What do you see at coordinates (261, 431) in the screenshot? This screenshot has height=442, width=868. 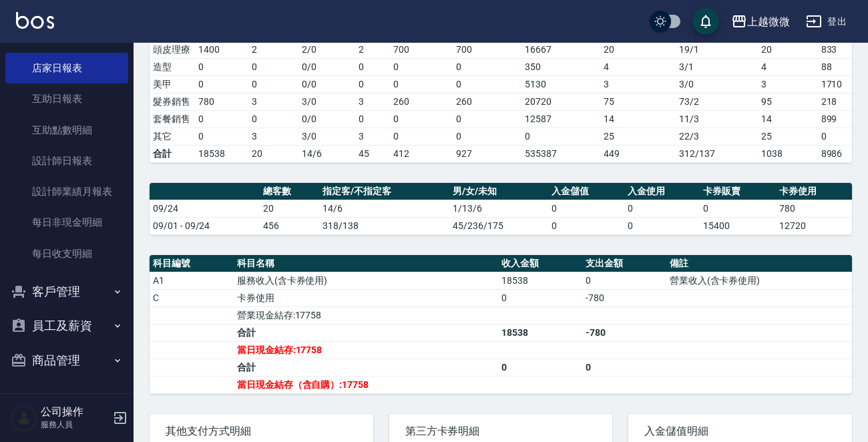 I see `span: 其他支付方式明細` at bounding box center [261, 431].